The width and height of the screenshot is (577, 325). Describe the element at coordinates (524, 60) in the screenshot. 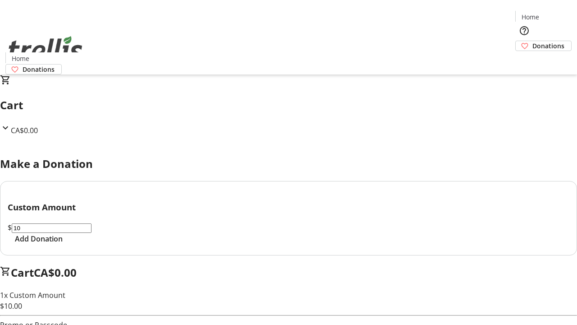

I see `button: Cart` at that location.